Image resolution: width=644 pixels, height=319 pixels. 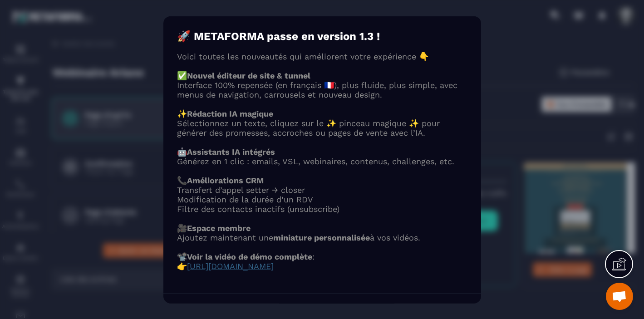 What do you see at coordinates (249, 75) in the screenshot?
I see `strong: Nouvel éditeur de site & tunnel` at bounding box center [249, 75].